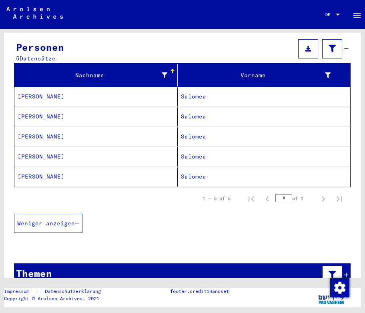  I want to click on div: Zustimmung ändern, so click(340, 288).